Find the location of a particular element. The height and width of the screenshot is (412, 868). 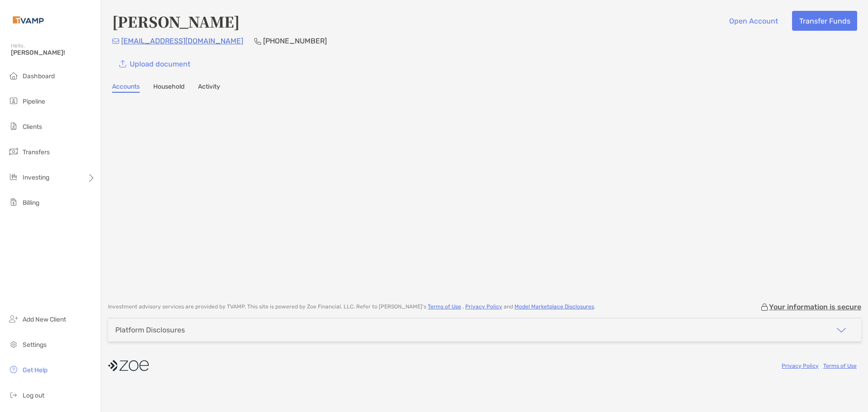

img: company logo is located at coordinates (129, 366).